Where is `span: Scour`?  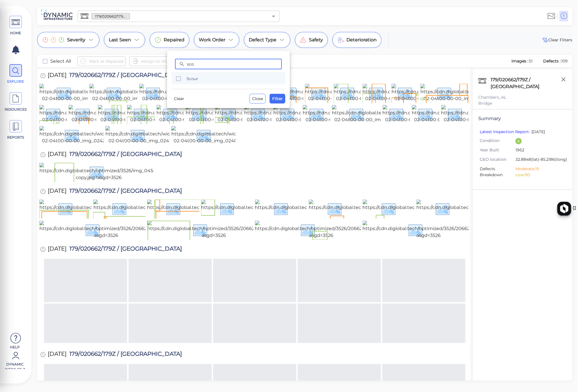 span: Scour is located at coordinates (234, 79).